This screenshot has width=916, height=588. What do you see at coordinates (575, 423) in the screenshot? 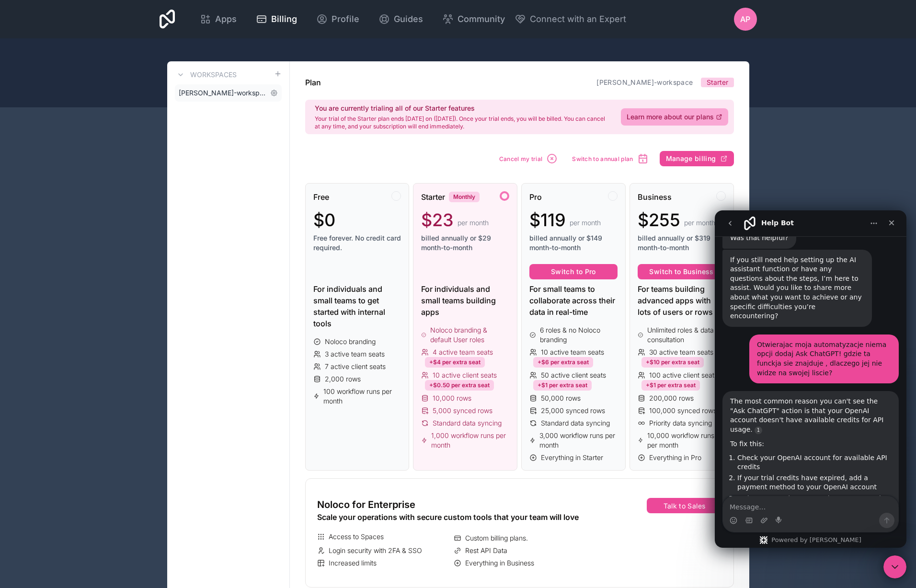
I see `span: Standard data syncing` at bounding box center [575, 423].